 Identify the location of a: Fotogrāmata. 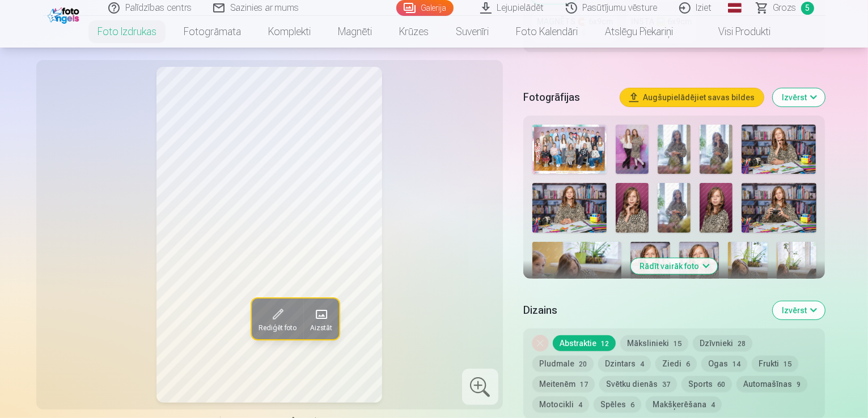
(212, 32).